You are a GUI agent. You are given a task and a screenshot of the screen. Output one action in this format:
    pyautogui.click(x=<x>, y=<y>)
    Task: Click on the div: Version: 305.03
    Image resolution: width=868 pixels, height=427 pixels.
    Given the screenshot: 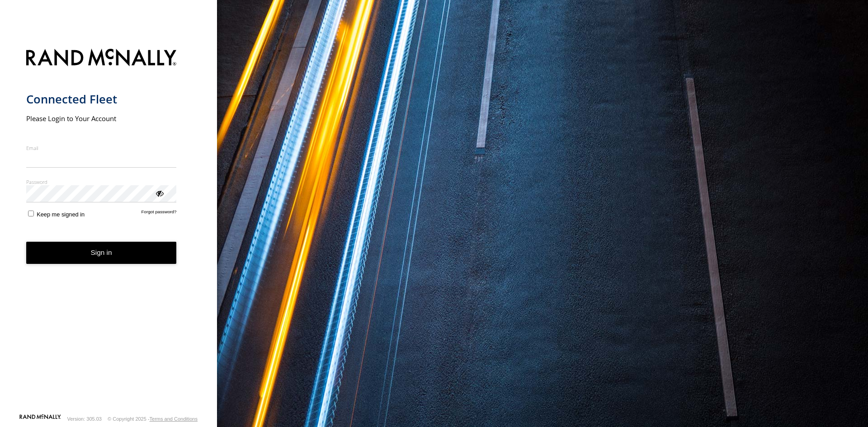 What is the action you would take?
    pyautogui.click(x=85, y=419)
    